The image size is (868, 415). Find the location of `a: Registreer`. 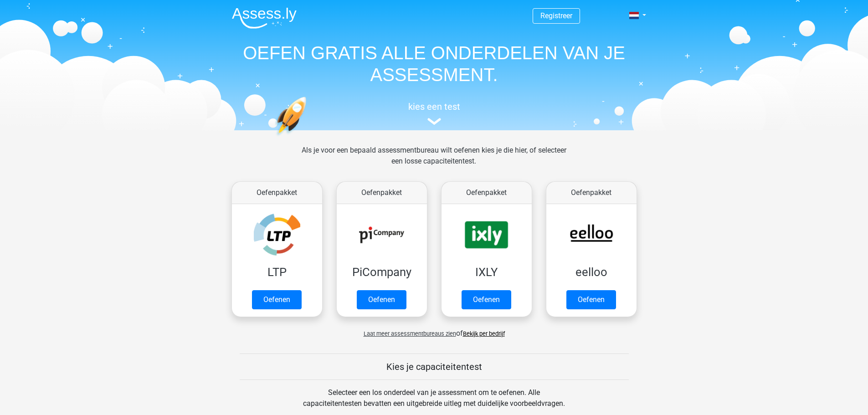

a: Registreer is located at coordinates (557, 15).